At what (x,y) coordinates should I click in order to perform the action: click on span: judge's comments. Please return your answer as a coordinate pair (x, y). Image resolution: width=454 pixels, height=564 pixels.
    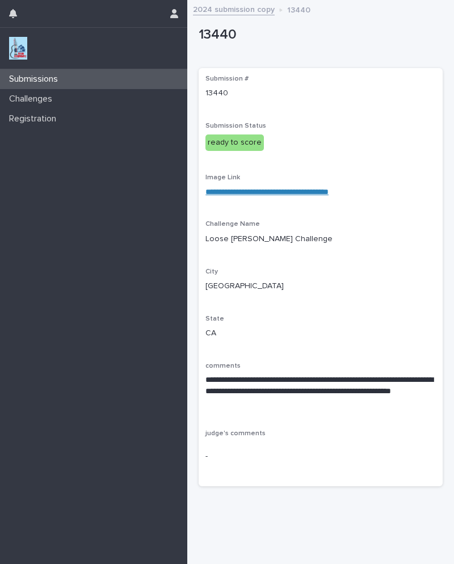
    Looking at the image, I should click on (236, 434).